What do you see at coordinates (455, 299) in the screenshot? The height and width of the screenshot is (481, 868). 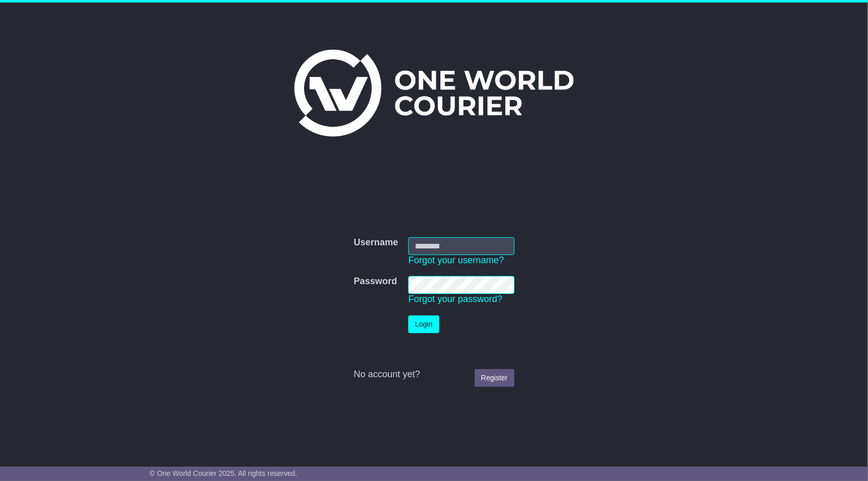 I see `a: Forgot your password?` at bounding box center [455, 299].